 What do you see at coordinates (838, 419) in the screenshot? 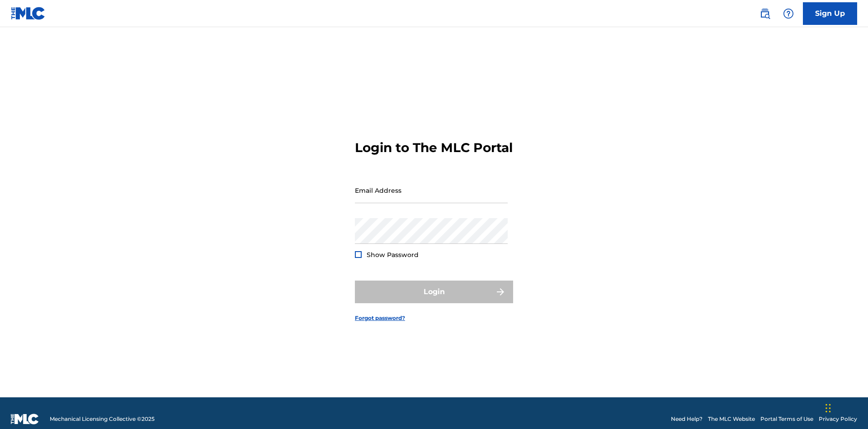
I see `a: Privacy Policy` at bounding box center [838, 419].